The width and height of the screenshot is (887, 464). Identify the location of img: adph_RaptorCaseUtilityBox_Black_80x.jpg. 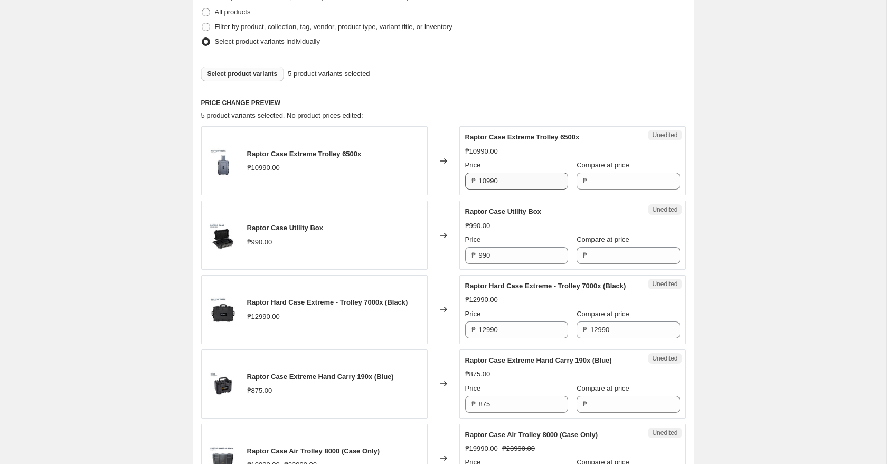
(223, 235).